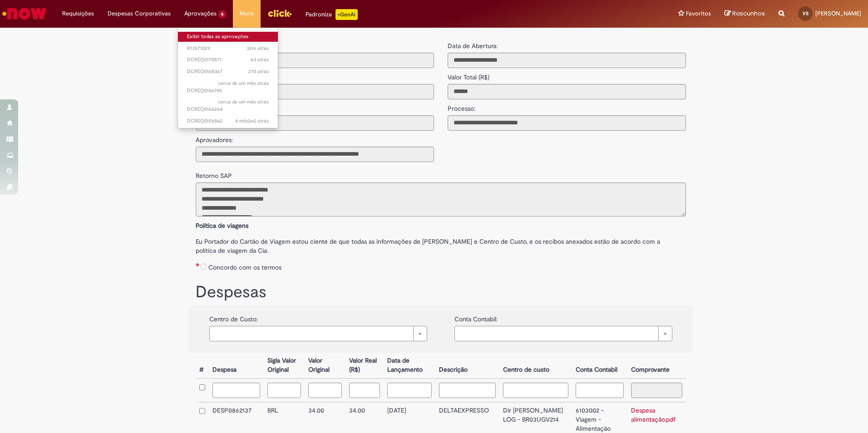 This screenshot has width=868, height=433. What do you see at coordinates (257, 48) in the screenshot?
I see `time: 30/09/2025 15:50:22` at bounding box center [257, 48].